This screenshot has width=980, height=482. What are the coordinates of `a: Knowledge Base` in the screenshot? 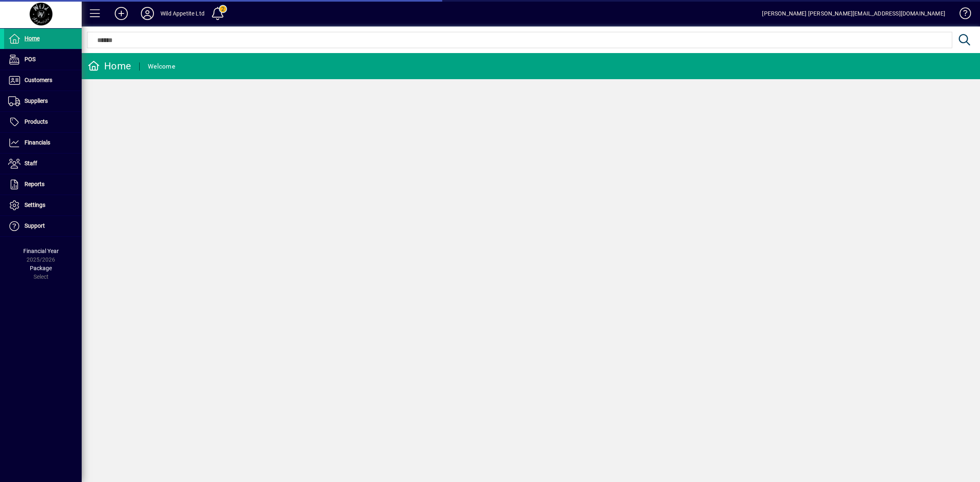 It's located at (962, 15).